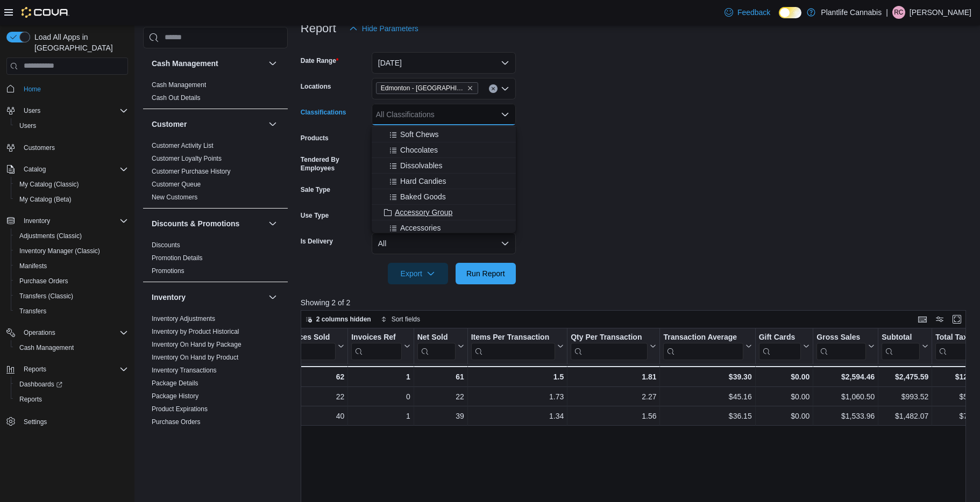 This screenshot has height=502, width=980. I want to click on a: Customers, so click(39, 148).